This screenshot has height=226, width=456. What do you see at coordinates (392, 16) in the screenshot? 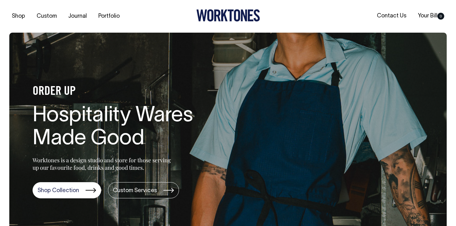
I see `a: Contact Us` at bounding box center [392, 16].